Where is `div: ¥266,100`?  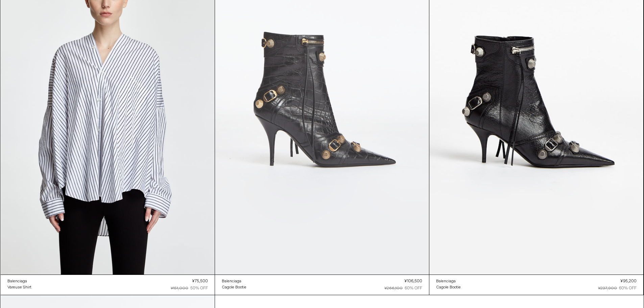 div: ¥266,100 is located at coordinates (394, 289).